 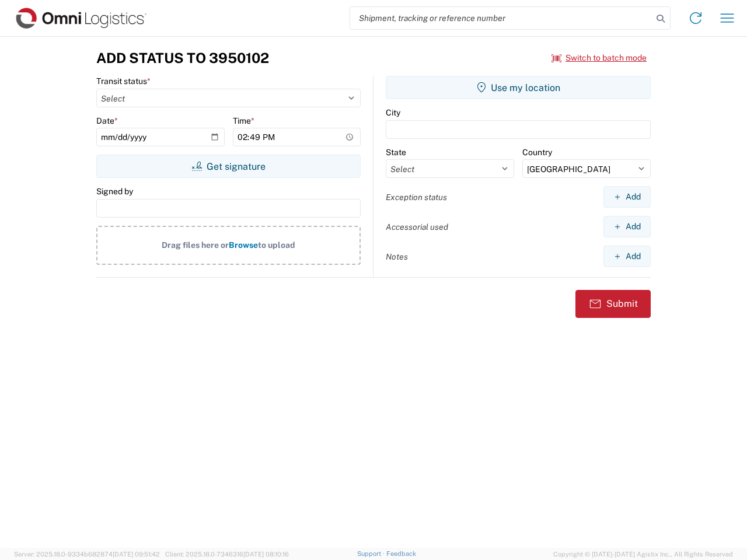 I want to click on input: Shipment, tracking or reference number, so click(x=501, y=18).